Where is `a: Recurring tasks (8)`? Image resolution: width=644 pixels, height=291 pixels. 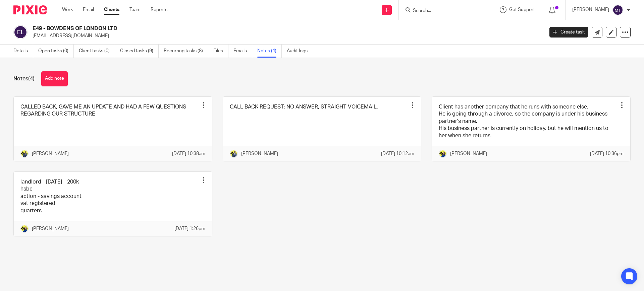 a: Recurring tasks (8) is located at coordinates (186, 51).